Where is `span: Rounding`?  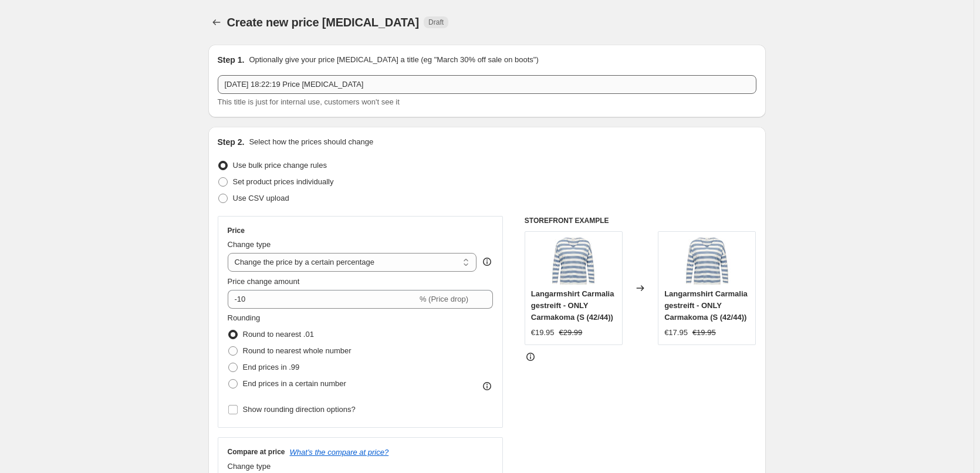 span: Rounding is located at coordinates (244, 318).